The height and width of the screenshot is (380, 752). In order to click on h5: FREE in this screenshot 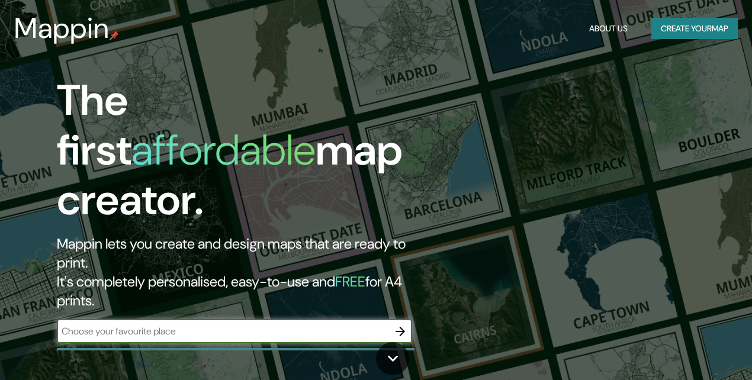, I will do `click(350, 281)`.